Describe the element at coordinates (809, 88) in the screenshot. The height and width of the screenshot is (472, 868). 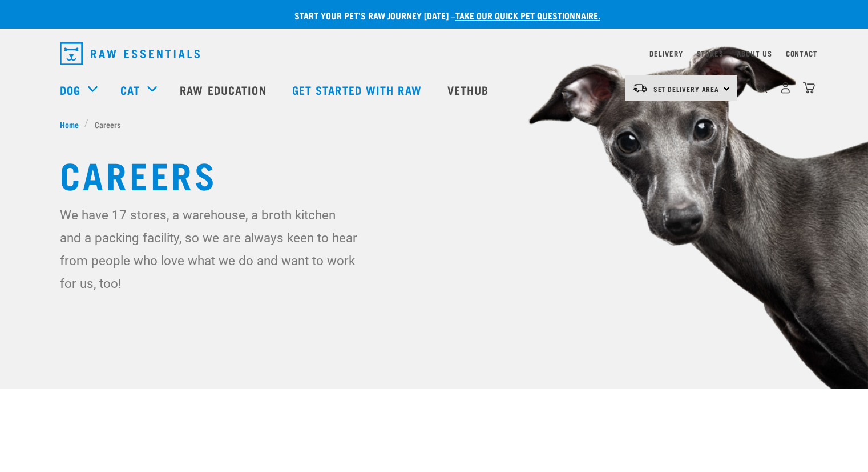
I see `img: home-icon@2x.png` at that location.